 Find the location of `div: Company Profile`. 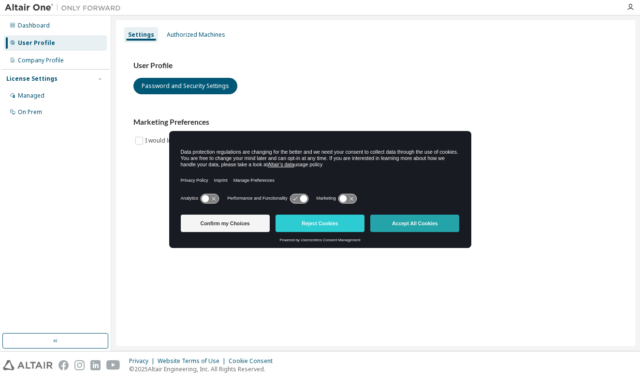

div: Company Profile is located at coordinates (41, 60).